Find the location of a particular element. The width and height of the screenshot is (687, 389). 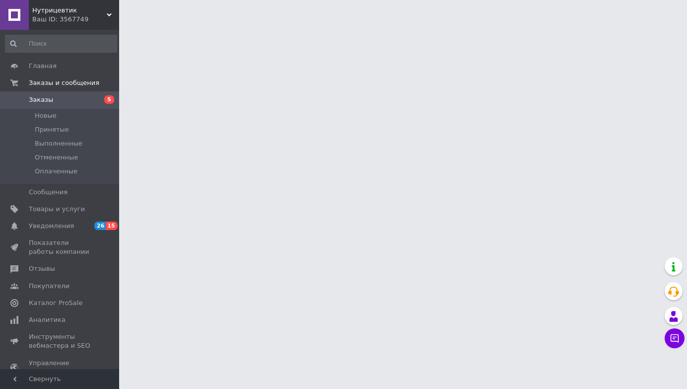

span: Каталог ProSale is located at coordinates (56, 303).